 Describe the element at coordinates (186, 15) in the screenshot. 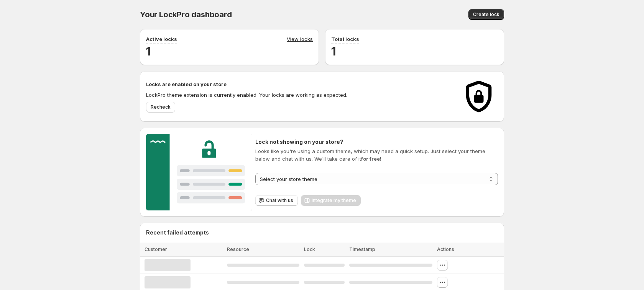

I see `span: Your LockPro dashboard` at that location.